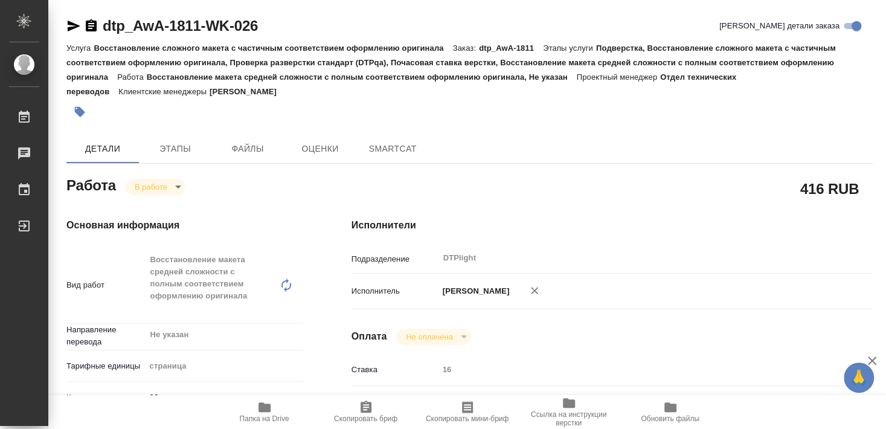 This screenshot has width=886, height=429. Describe the element at coordinates (320, 149) in the screenshot. I see `span: Оценки` at that location.